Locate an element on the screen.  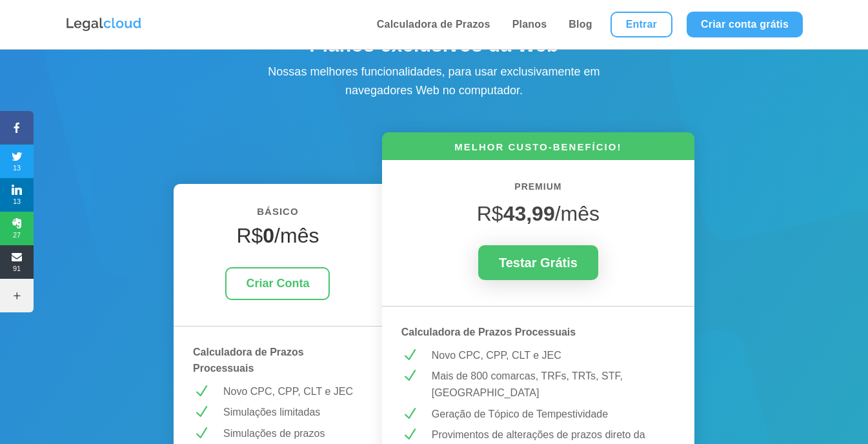
strong: 0 is located at coordinates (268, 236).